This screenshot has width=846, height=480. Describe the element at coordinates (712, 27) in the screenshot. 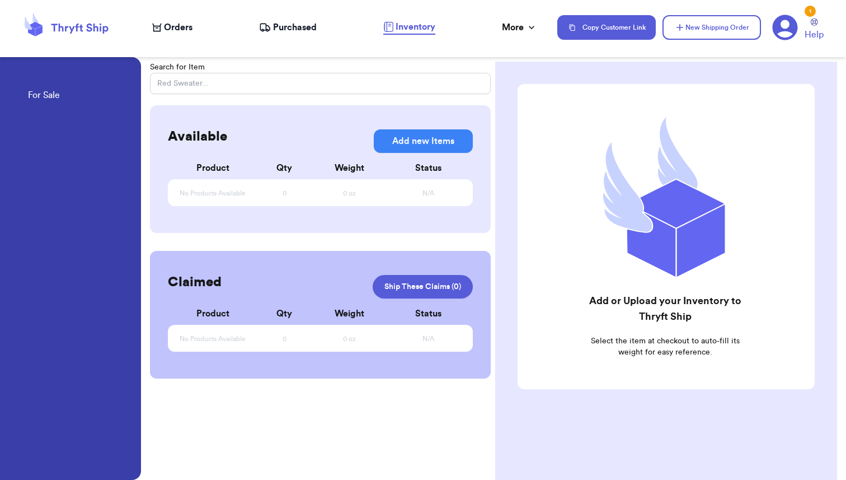

I see `button: New Shipping Order` at that location.